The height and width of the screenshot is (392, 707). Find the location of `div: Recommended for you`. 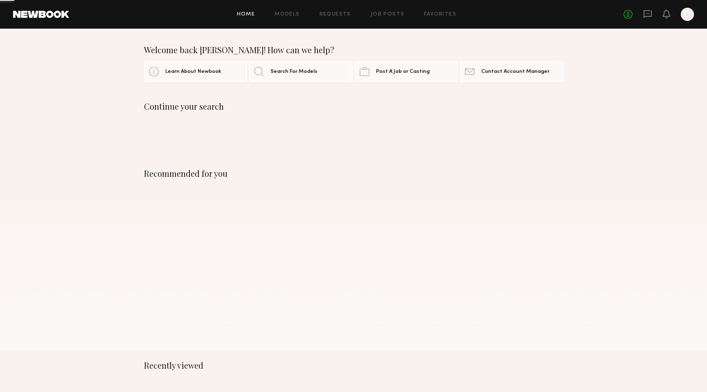

div: Recommended for you is located at coordinates (353, 173).